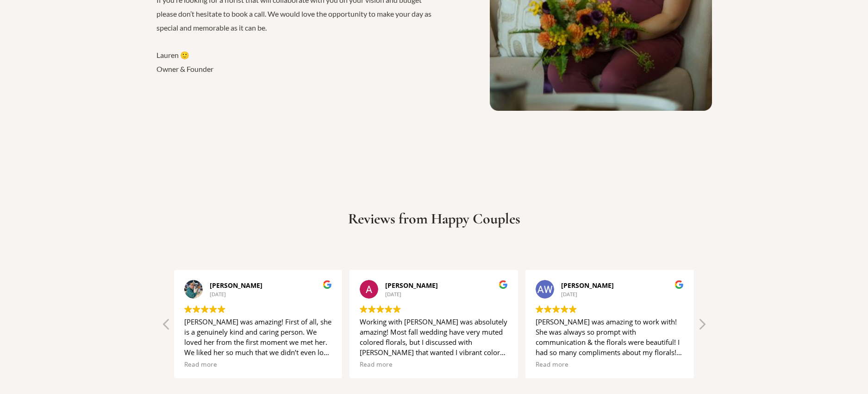  Describe the element at coordinates (194, 289) in the screenshot. I see `img: Carol S` at that location.